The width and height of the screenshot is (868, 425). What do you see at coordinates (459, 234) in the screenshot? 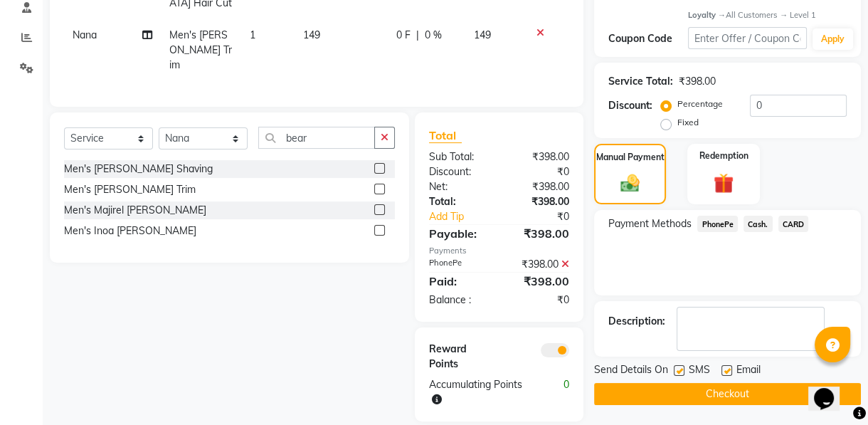
I see `div: Payable:` at bounding box center [459, 234].